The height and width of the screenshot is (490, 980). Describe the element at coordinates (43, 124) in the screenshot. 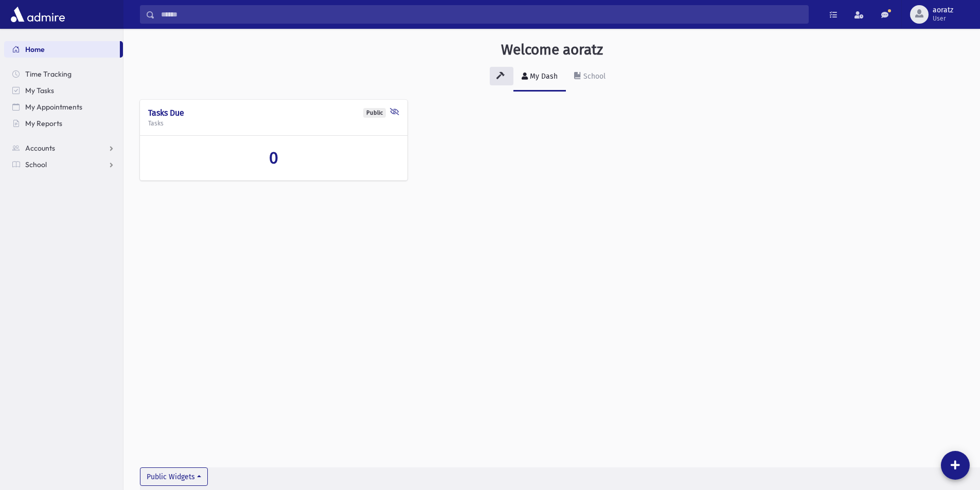

I see `span: My Reports` at that location.